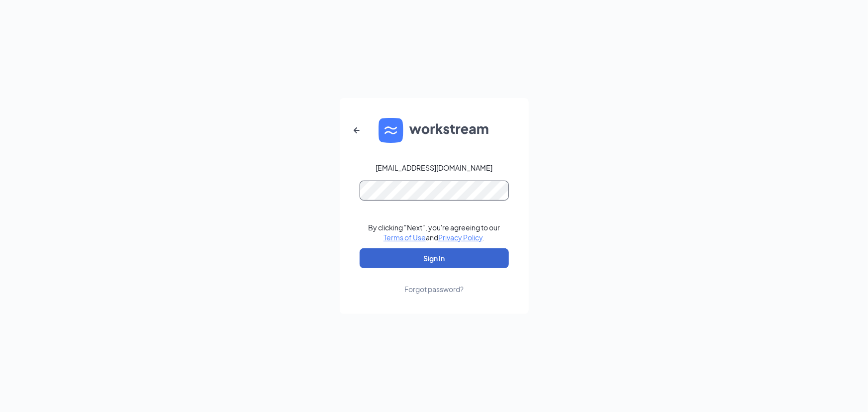 This screenshot has height=412, width=868. What do you see at coordinates (404, 237) in the screenshot?
I see `a: Terms of Use` at bounding box center [404, 237].